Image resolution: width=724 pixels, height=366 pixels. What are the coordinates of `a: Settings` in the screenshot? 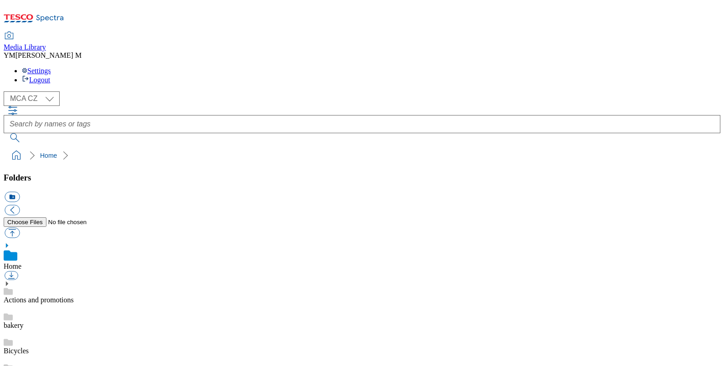 It's located at (36, 71).